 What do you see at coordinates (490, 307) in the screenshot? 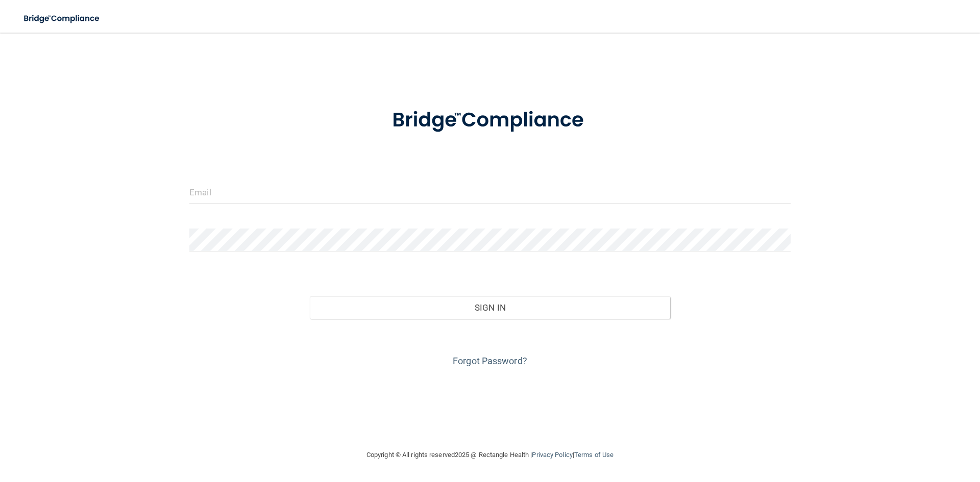
I see `button: Sign In` at bounding box center [490, 307].